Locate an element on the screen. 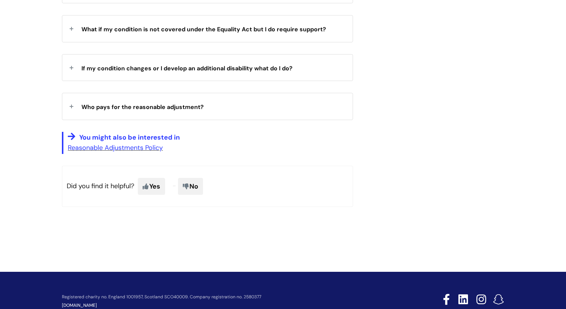  span: Yes is located at coordinates (151, 186).